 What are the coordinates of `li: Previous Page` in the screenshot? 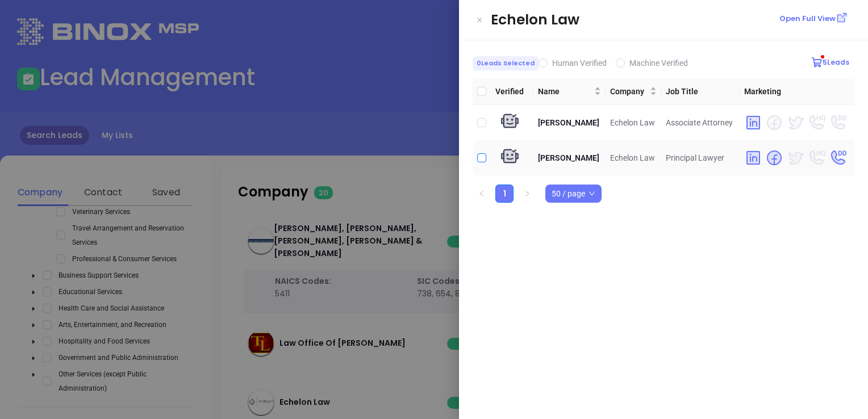 It's located at (482, 194).